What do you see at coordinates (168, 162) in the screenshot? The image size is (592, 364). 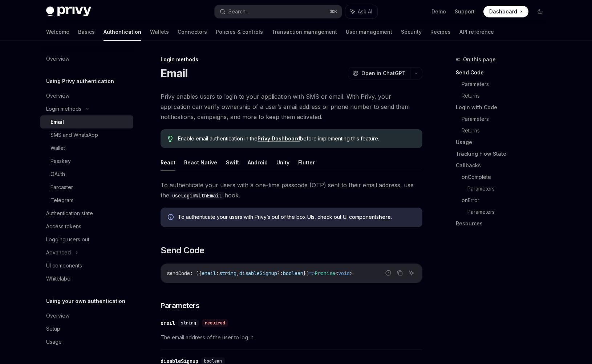 I see `button: React` at bounding box center [168, 162].